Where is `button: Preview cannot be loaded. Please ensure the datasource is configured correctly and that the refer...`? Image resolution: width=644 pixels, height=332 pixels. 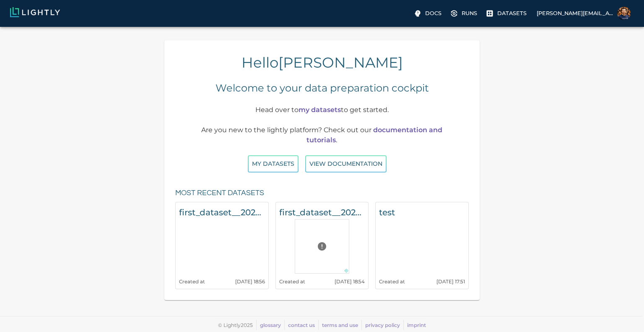
button: Preview cannot be loaded. Please ensure the datasource is configured correctly and that the refer... is located at coordinates (322, 246).